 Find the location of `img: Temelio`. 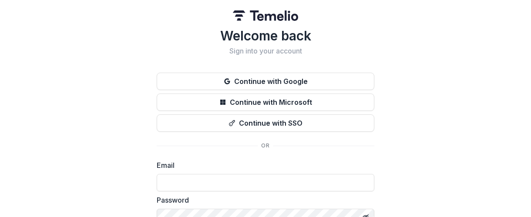

img: Temelio is located at coordinates (265, 16).